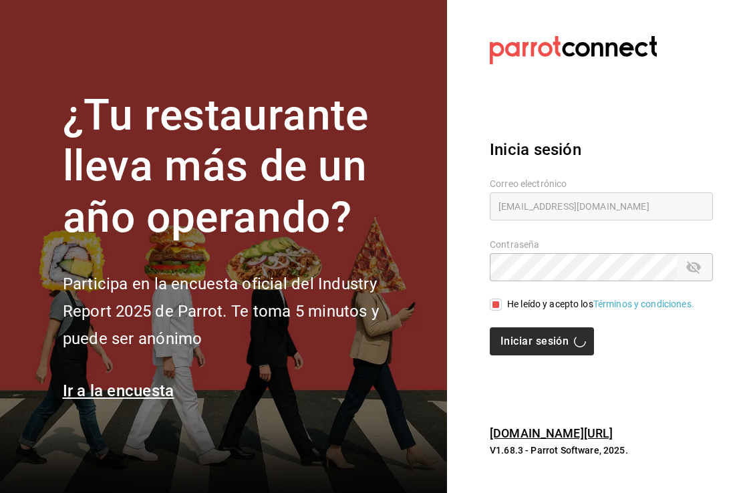 The image size is (745, 493). What do you see at coordinates (243, 167) in the screenshot?
I see `h1: ¿Tu restaurante lleva más de un año operando?` at bounding box center [243, 167].